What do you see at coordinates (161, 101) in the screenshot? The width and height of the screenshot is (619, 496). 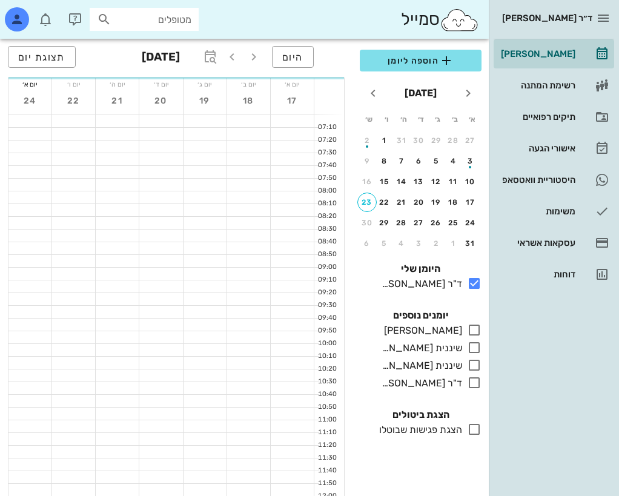 I see `span: 20` at bounding box center [161, 101].